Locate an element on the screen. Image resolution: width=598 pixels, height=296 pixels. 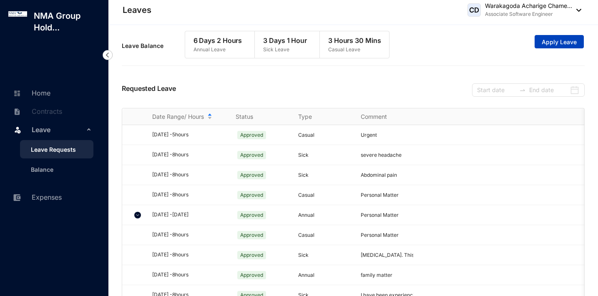
li: Expenses is located at coordinates (53, 197).